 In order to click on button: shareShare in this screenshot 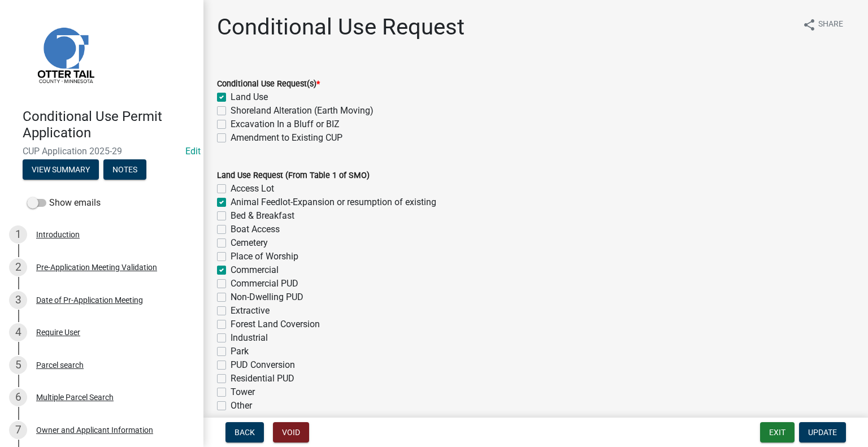, I will do `click(823, 24)`.